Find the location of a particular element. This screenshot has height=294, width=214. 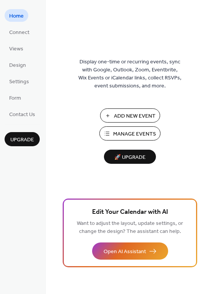

a: Design is located at coordinates (18, 65).